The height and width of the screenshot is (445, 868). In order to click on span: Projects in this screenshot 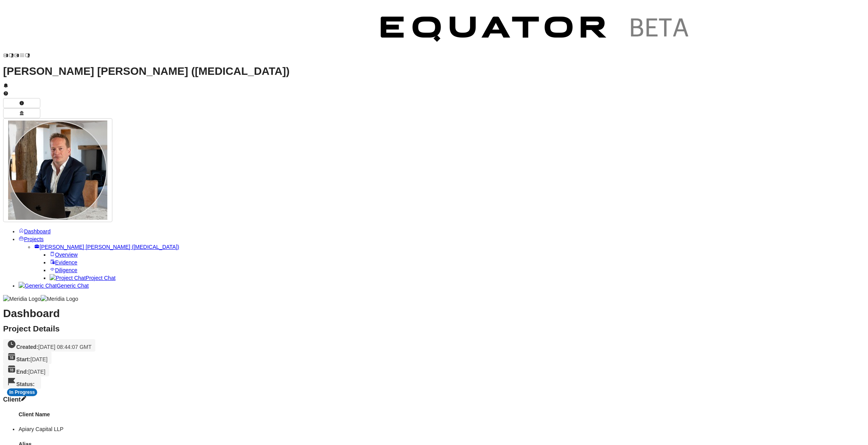, I will do `click(33, 239)`.